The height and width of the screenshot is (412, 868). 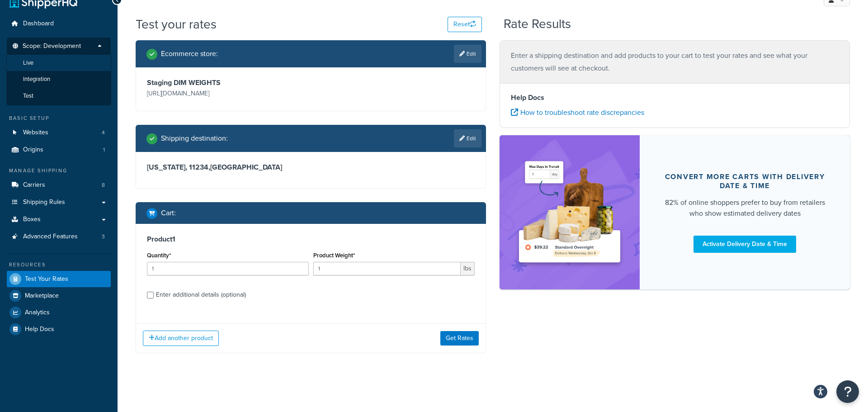 I want to click on li: Shipping Rules, so click(x=59, y=202).